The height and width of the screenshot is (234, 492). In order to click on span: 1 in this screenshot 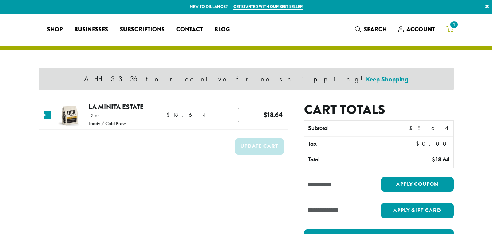, I will do `click(454, 24)`.